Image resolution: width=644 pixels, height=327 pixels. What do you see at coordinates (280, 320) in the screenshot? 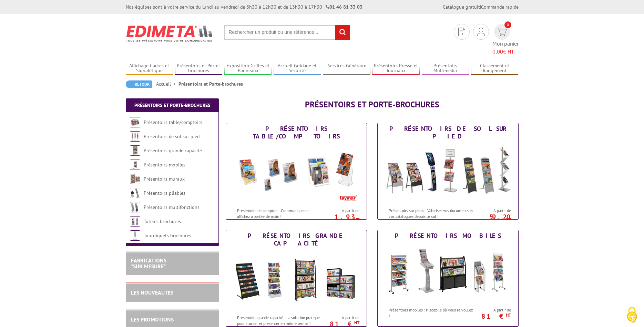
I see `p: Présentoirs grande capacité : La solution pratique pour stocker et présenter en même temps !` at bounding box center [280, 320].